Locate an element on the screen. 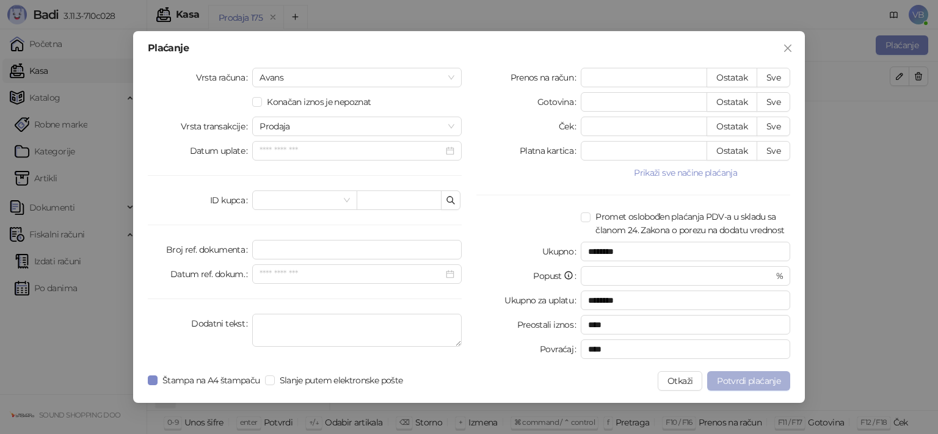 The height and width of the screenshot is (434, 938). input: Datum uplate is located at coordinates (351, 151).